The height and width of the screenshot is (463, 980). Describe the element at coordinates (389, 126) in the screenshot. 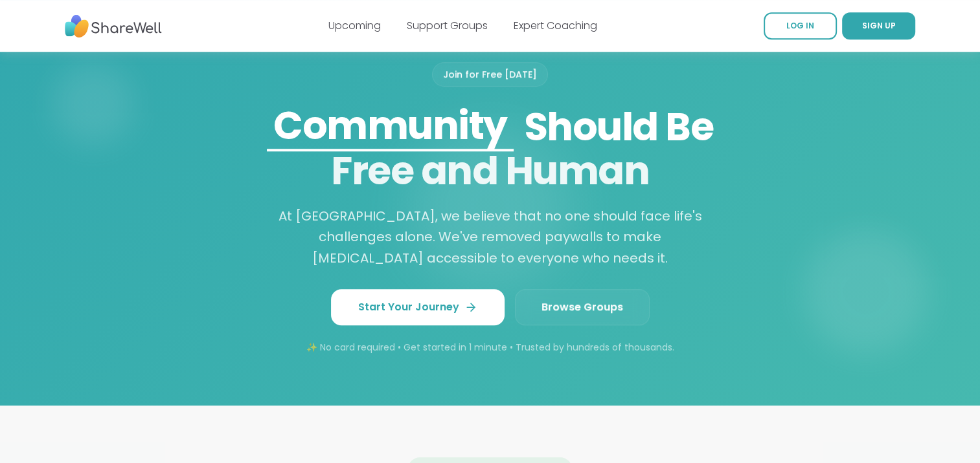

I see `div: Community` at that location.